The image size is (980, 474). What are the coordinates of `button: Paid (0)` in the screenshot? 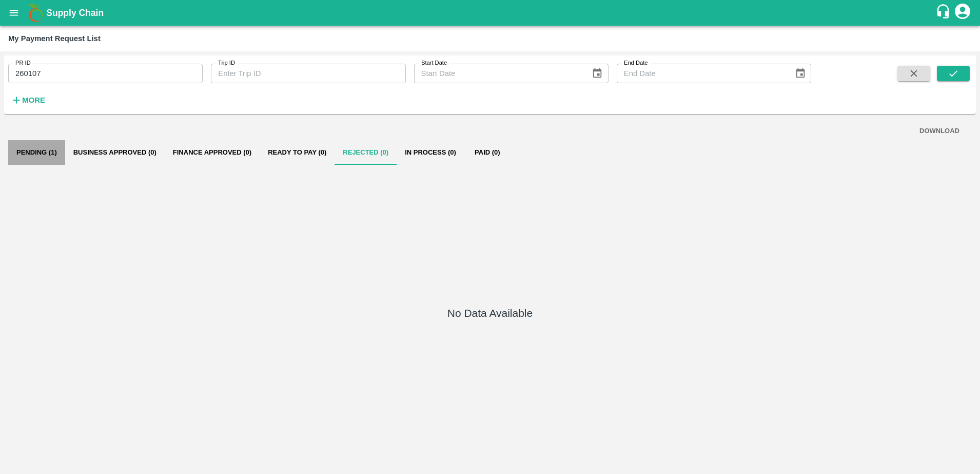 It's located at (488, 153).